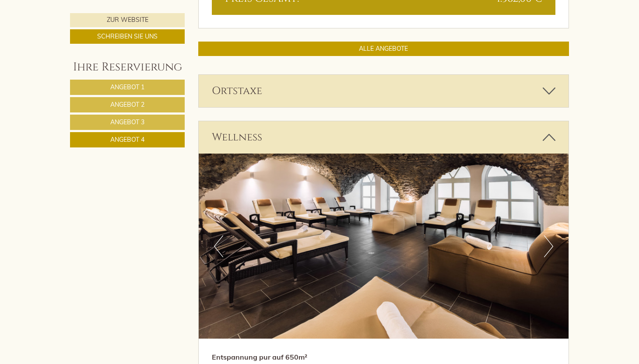 The image size is (639, 364). I want to click on button: Previous, so click(219, 246).